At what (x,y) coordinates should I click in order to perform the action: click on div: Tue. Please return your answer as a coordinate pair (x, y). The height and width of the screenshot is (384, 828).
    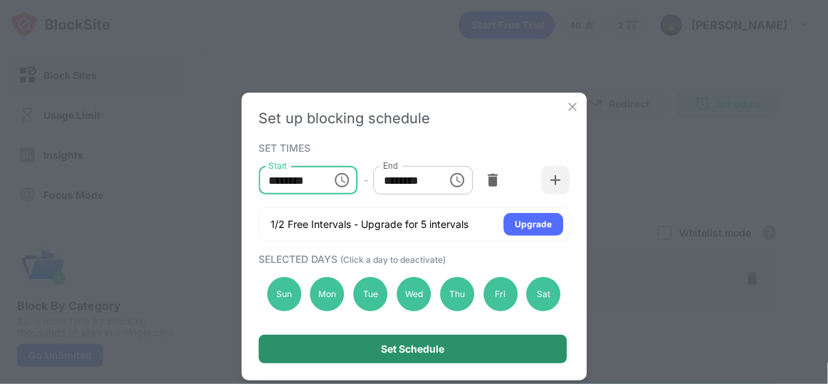
    Looking at the image, I should click on (371, 294).